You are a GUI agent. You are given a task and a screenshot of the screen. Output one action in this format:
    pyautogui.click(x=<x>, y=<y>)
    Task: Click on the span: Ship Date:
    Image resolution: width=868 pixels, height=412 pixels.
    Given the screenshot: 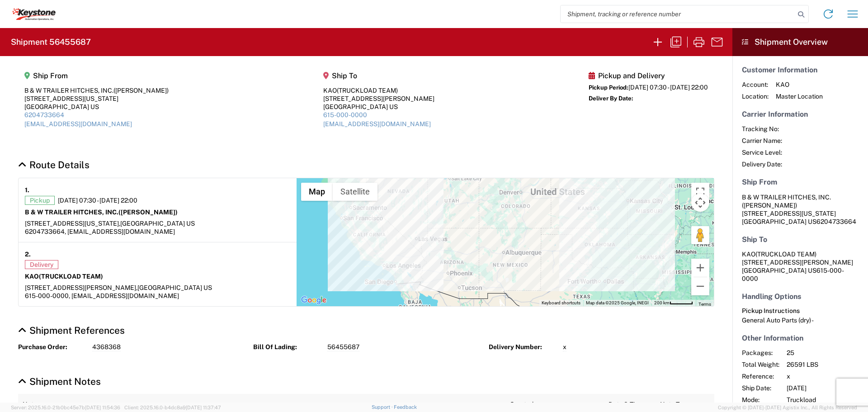 What is the action you would take?
    pyautogui.click(x=761, y=388)
    